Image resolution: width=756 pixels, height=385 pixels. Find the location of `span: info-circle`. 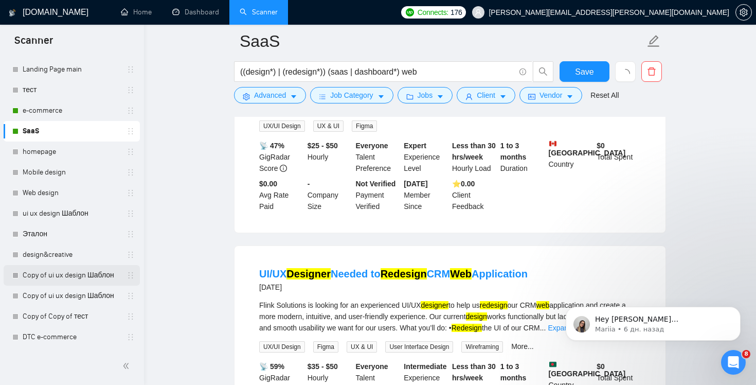

span: info-circle is located at coordinates (522, 71).